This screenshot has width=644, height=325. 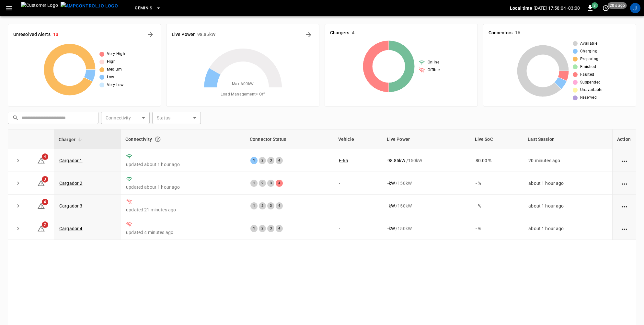 What do you see at coordinates (143, 8) in the screenshot?
I see `span: Geminis` at bounding box center [143, 8].